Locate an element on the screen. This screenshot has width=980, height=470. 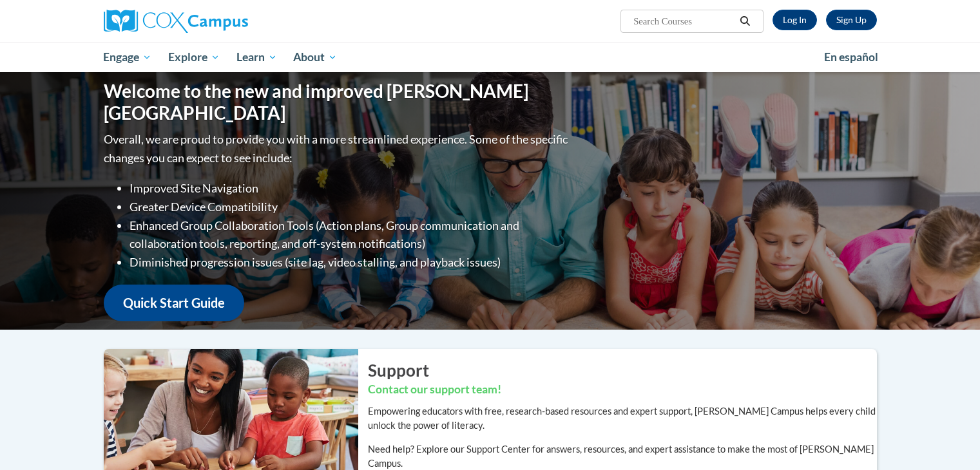
p: Overall, we are proud to provide you with a more streamlined experience. Some of the specific cha... is located at coordinates (337, 149).